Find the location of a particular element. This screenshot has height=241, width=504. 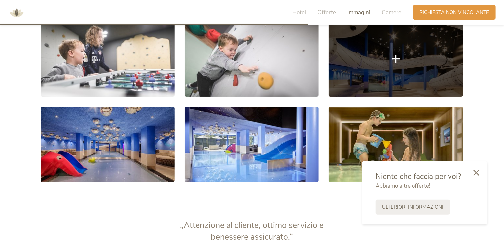

span: Richiesta non vincolante is located at coordinates (454, 12).